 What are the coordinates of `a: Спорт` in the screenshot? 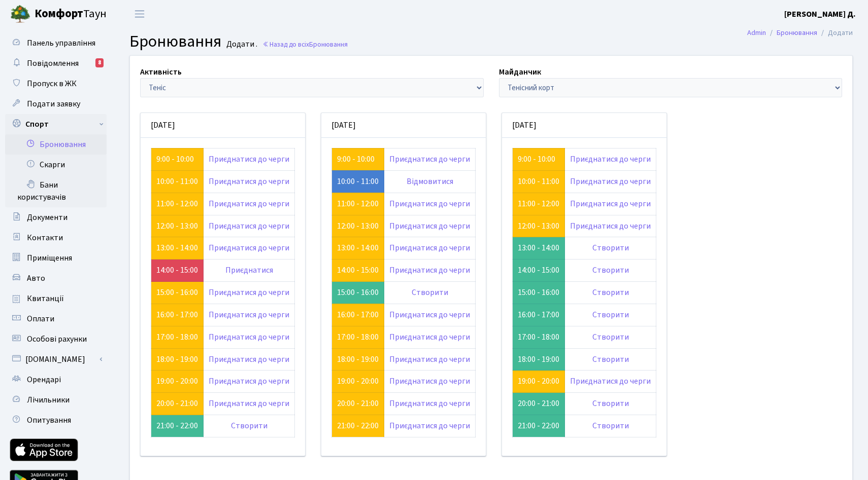 It's located at (56, 124).